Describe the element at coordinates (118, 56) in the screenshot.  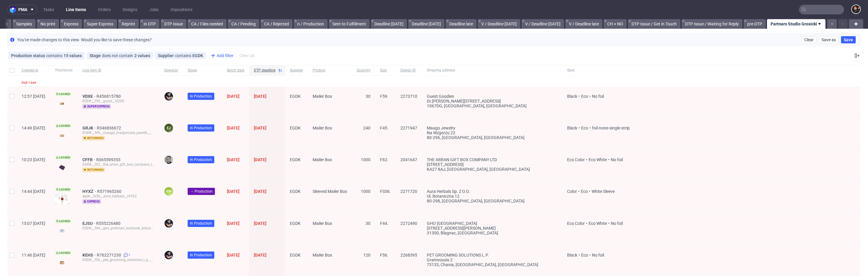
I see `span: does not contain` at that location.